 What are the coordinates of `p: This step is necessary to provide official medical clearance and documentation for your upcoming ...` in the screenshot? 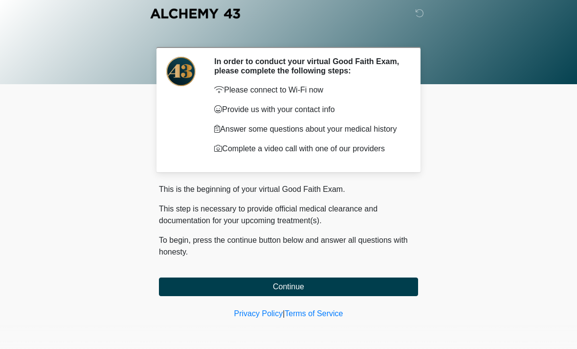 It's located at (288, 215).